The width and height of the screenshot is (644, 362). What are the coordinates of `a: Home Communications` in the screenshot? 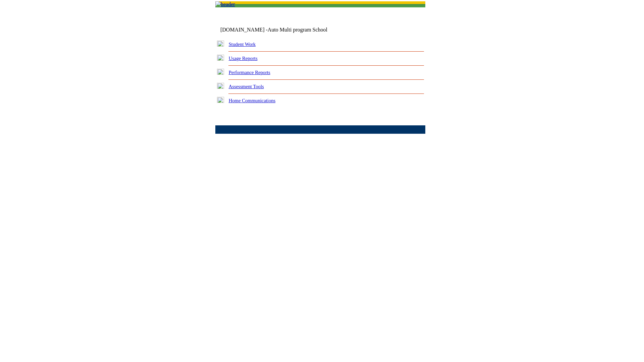 It's located at (252, 101).